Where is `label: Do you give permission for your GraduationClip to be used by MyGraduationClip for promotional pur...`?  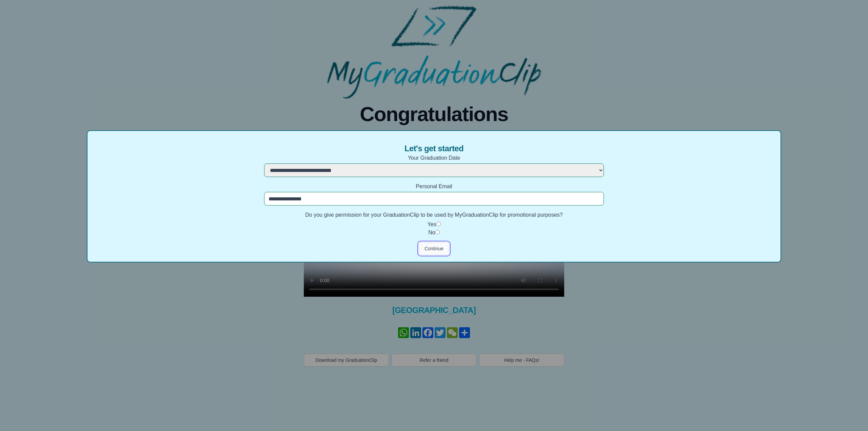
label: Do you give permission for your GraduationClip to be used by MyGraduationClip for promotional pur... is located at coordinates (434, 215).